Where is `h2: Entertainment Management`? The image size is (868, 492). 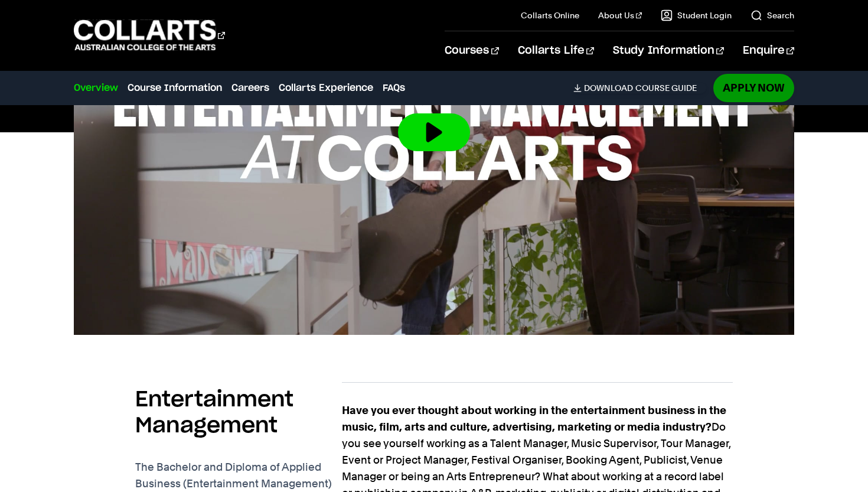
h2: Entertainment Management is located at coordinates (239, 412).